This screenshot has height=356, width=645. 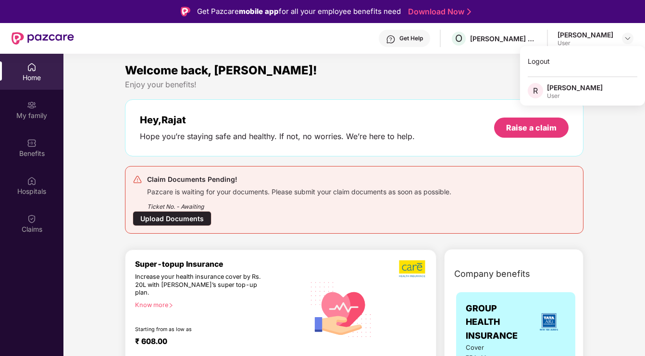 I want to click on div: ₹ 608.00, so click(x=215, y=343).